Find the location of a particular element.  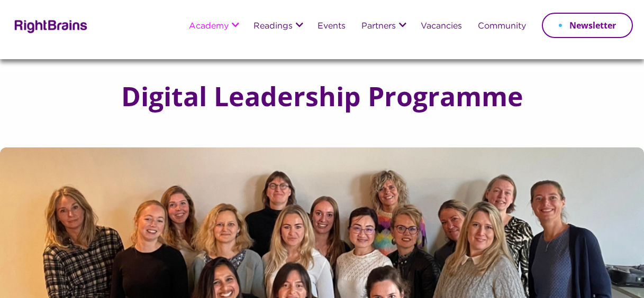

img: Rightbrains is located at coordinates (50, 26).